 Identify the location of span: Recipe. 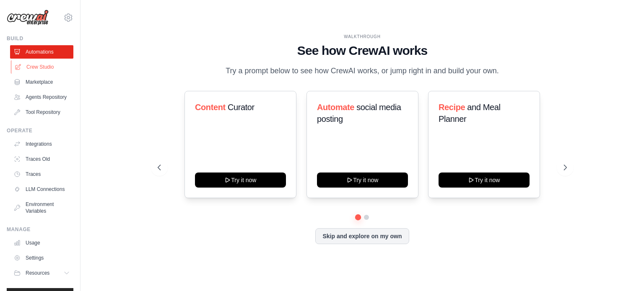
(451, 107).